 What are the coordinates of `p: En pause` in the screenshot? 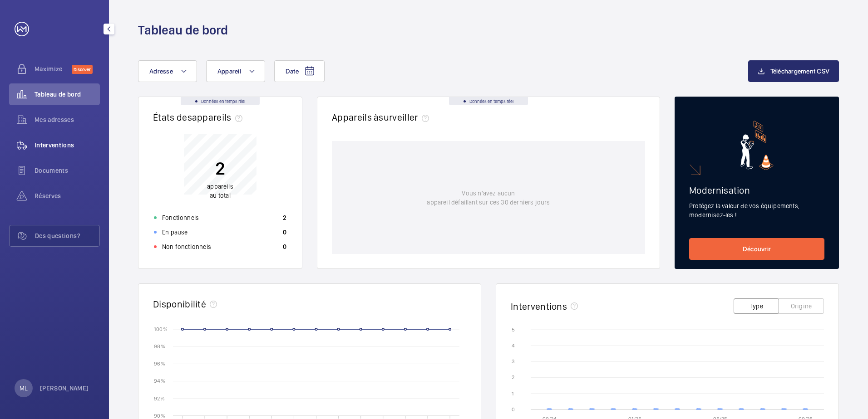 It's located at (174, 232).